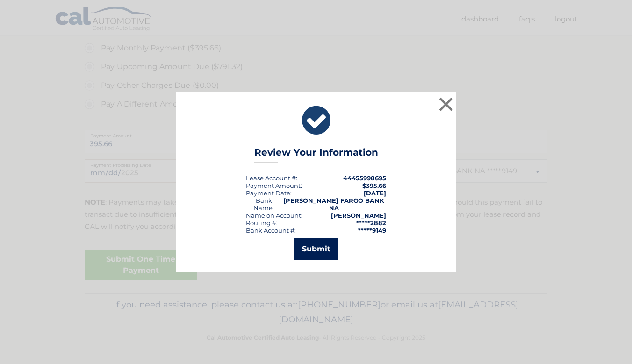  Describe the element at coordinates (274, 185) in the screenshot. I see `div: Payment Amount:` at that location.